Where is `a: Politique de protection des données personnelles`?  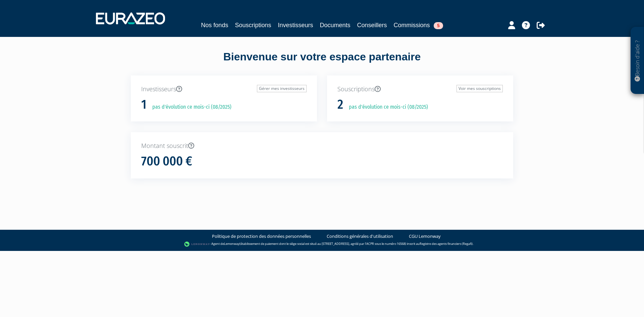
a: Politique de protection des données personnelles is located at coordinates (261, 236).